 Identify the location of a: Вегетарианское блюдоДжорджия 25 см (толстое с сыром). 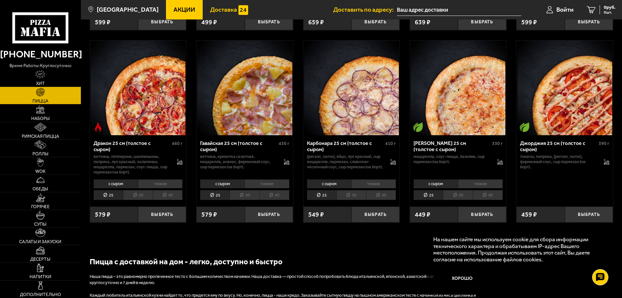
(564, 88).